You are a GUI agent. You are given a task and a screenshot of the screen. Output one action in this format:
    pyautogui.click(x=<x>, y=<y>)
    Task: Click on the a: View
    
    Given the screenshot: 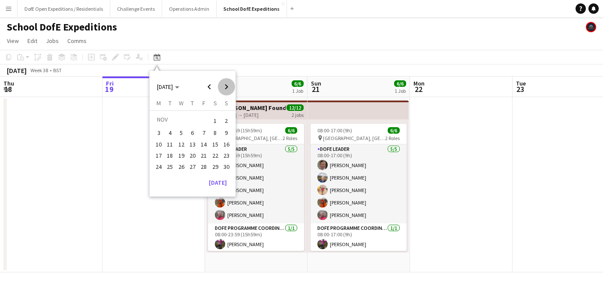 What is the action you would take?
    pyautogui.click(x=13, y=41)
    